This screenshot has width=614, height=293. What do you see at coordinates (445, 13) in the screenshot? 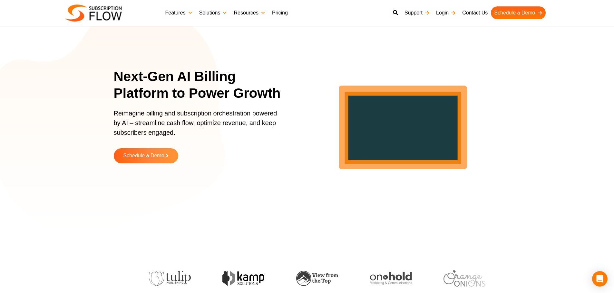
I see `a: Login` at bounding box center [445, 13].